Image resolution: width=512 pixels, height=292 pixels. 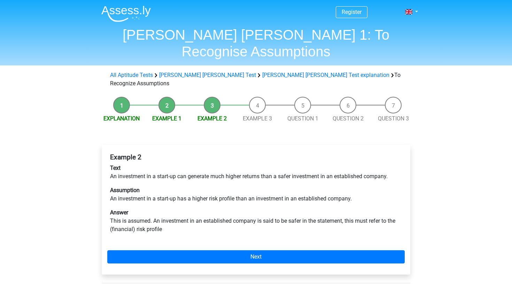 What do you see at coordinates (167, 118) in the screenshot?
I see `a: Example 1` at bounding box center [167, 118].